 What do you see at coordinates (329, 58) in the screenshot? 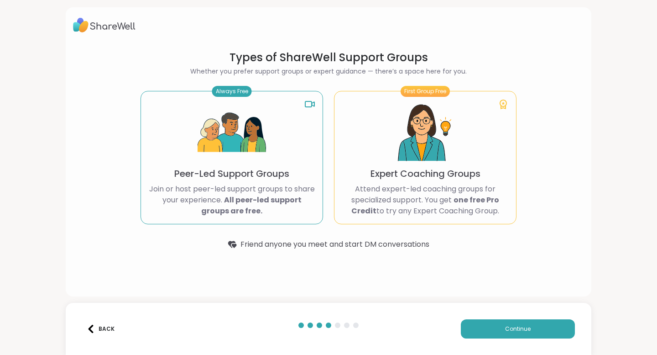
I see `h1: Types of ShareWell Support Groups` at bounding box center [329, 58].